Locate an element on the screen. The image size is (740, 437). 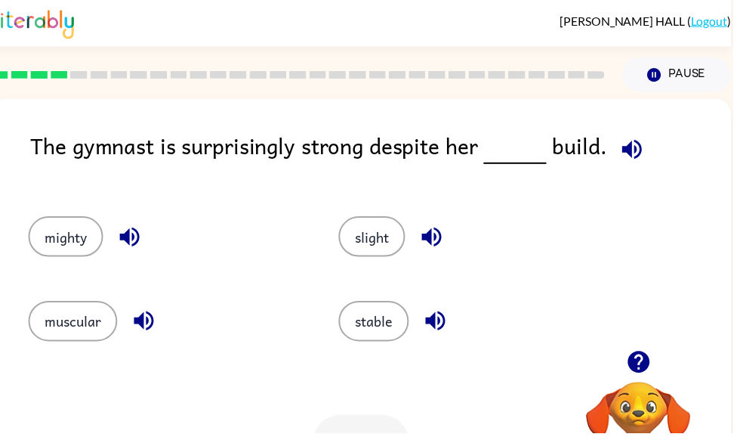
button: stable is located at coordinates (378, 324).